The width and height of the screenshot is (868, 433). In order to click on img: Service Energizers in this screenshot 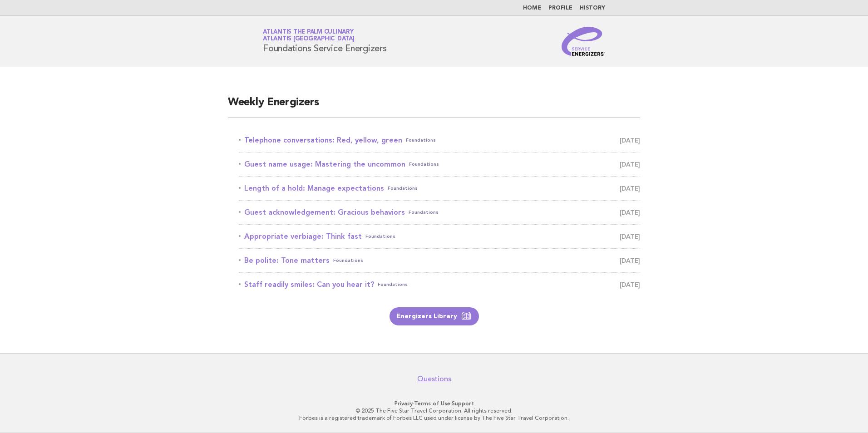, I will do `click(583, 41)`.